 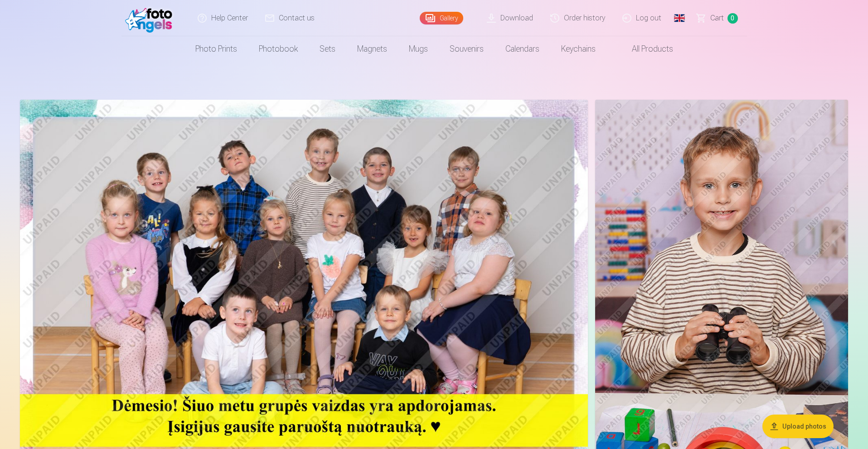 What do you see at coordinates (466, 49) in the screenshot?
I see `a: Souvenirs` at bounding box center [466, 49].